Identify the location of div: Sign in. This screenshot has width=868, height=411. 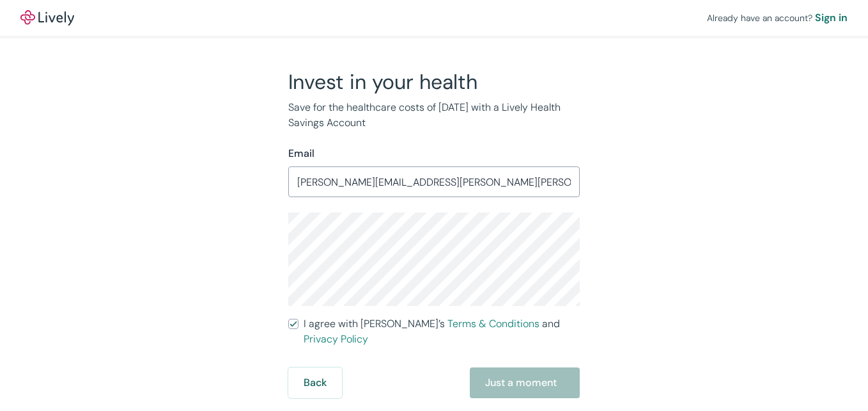
(831, 18).